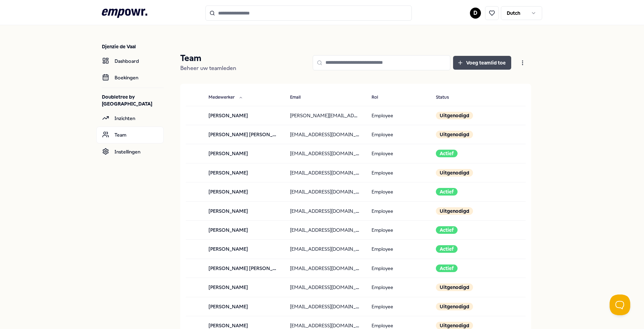 The height and width of the screenshot is (329, 644). What do you see at coordinates (299, 98) in the screenshot?
I see `button: Email` at bounding box center [299, 98].